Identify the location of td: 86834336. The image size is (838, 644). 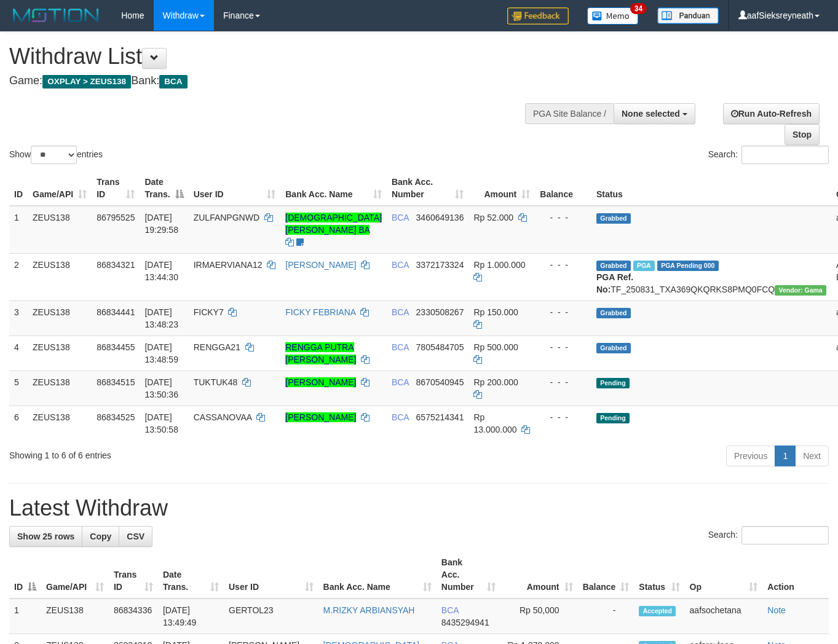
(134, 616).